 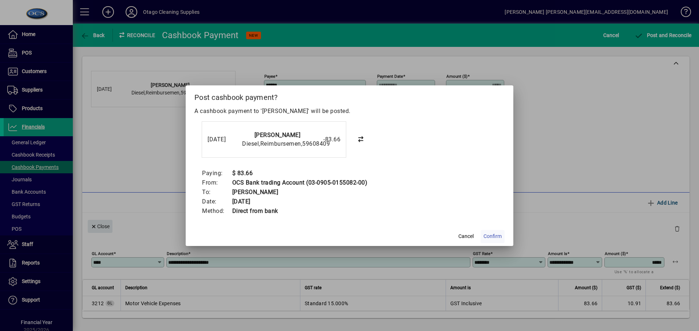 What do you see at coordinates (349, 96) in the screenshot?
I see `h2: Post cashbook payment?` at bounding box center [349, 96].